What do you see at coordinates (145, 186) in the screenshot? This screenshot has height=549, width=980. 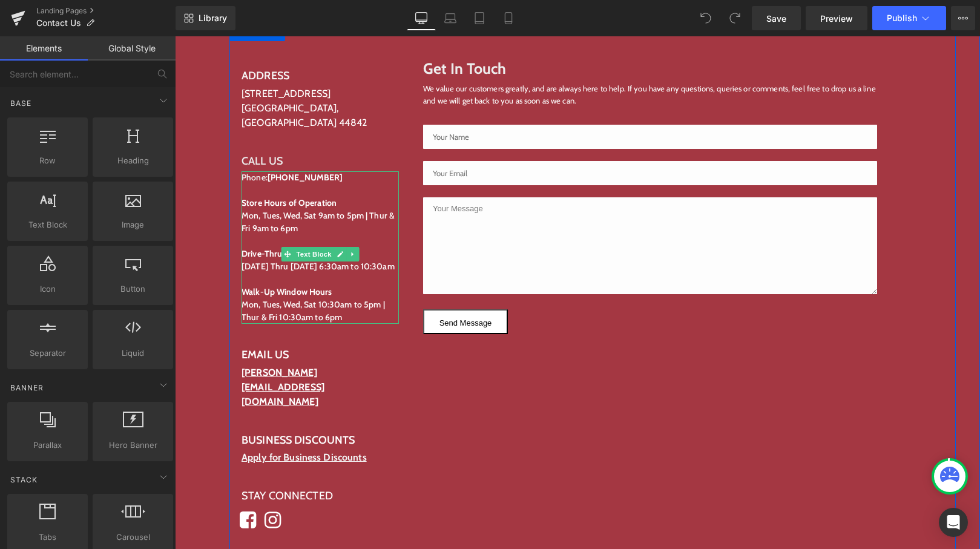 I see `p: Mon, Tues, Wed, Sat 9am to 5pm | Thur & Fri 9am to 6pm` at bounding box center [145, 186].